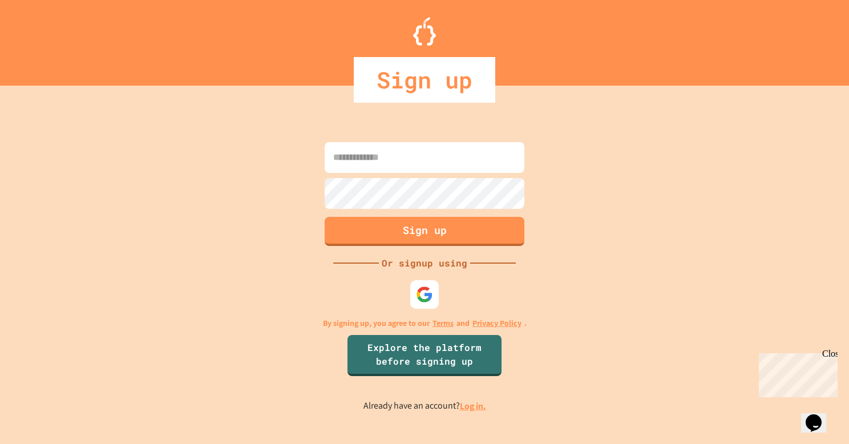 This screenshot has height=444, width=849. Describe the element at coordinates (424, 31) in the screenshot. I see `img: Logo.svg` at that location.